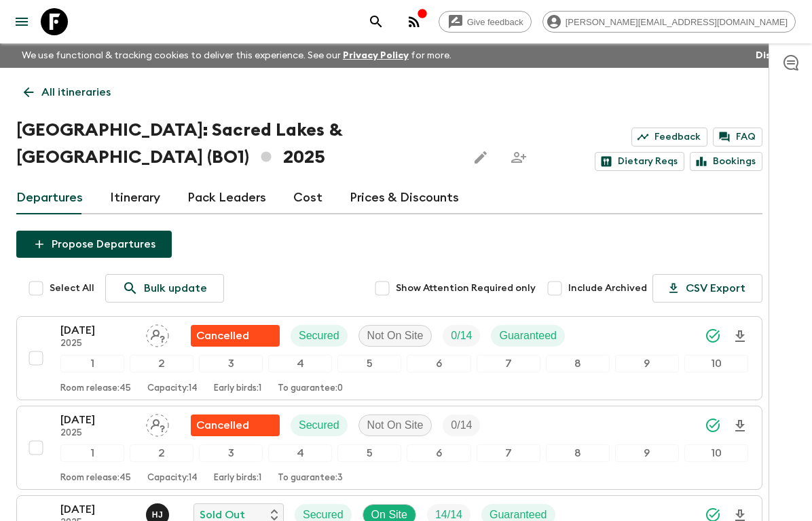 The width and height of the screenshot is (812, 521). I want to click on a: Bookings, so click(726, 162).